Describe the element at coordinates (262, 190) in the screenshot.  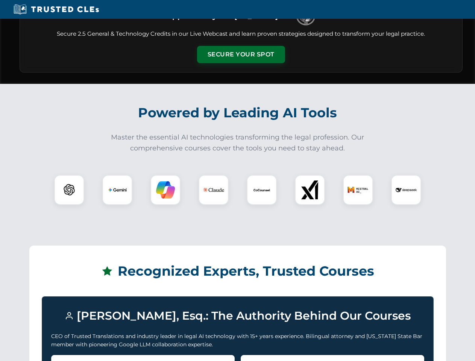
I see `div: CoCounsel` at that location.